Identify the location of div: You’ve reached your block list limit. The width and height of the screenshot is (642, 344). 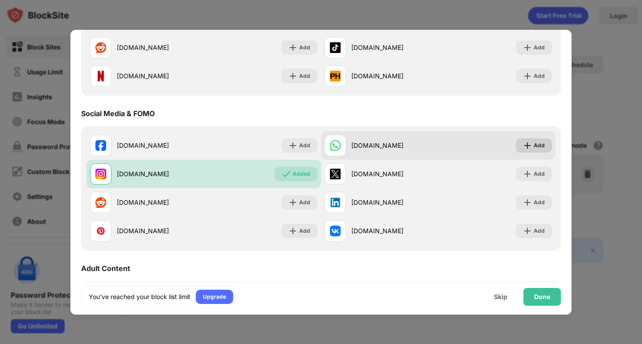
(139, 297).